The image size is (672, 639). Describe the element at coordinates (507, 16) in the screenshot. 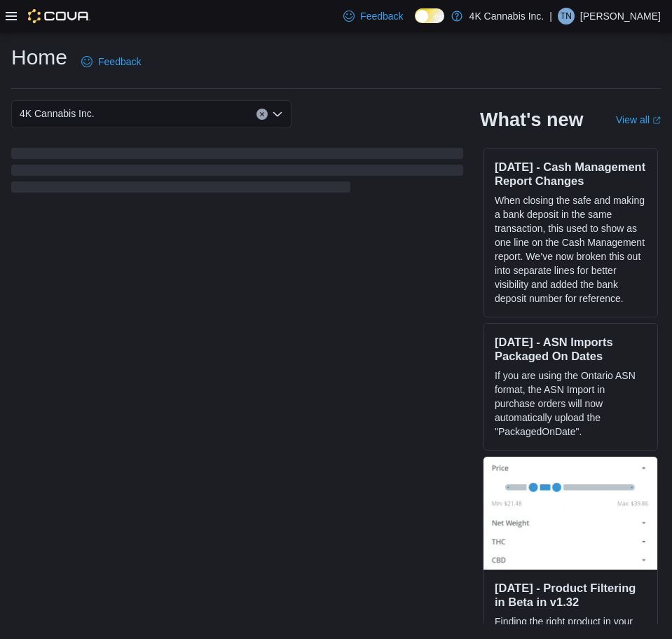

I see `p: 4K Cannabis Inc.` at that location.